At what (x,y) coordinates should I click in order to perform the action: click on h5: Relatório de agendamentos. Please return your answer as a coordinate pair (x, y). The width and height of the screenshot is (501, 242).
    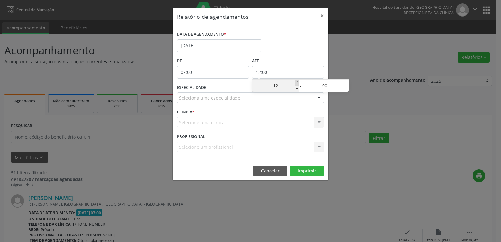
    Looking at the image, I should click on (212, 17).